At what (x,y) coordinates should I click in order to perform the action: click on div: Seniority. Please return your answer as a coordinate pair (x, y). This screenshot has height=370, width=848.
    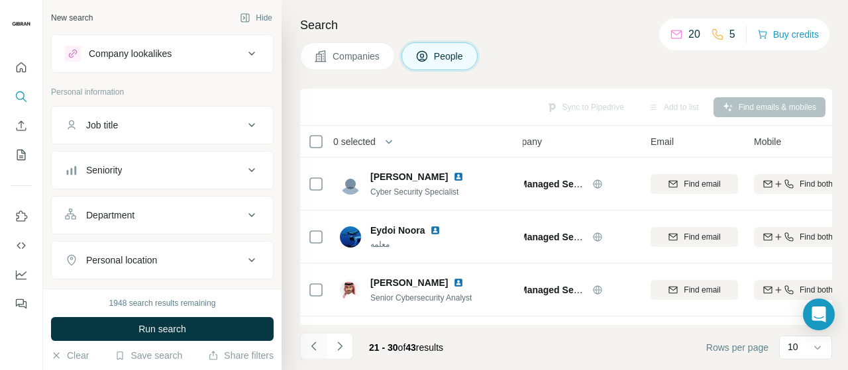
    Looking at the image, I should click on (104, 170).